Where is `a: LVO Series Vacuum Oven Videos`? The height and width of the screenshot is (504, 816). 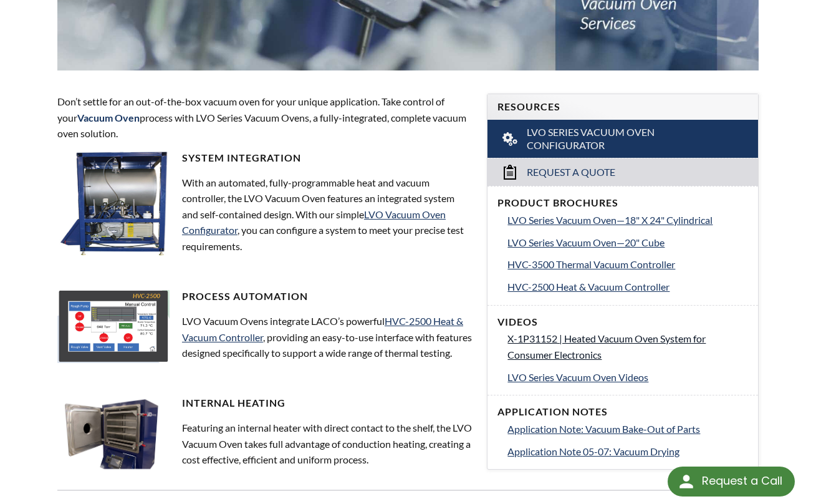
a: LVO Series Vacuum Oven Videos is located at coordinates (628, 377).